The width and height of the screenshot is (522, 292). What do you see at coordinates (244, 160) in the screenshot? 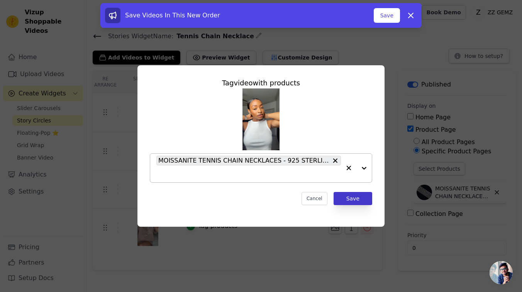
I see `span: MOISSANITE TENNIS CHAIN NECKLACES - 925 STERLING SILVER - D COLOR, VVS1 CLARITY` at bounding box center [244, 160].